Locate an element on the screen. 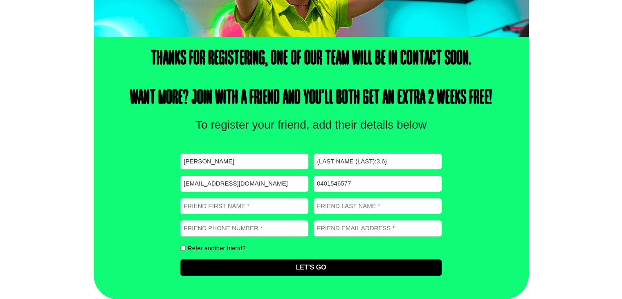 Image resolution: width=622 pixels, height=299 pixels. p: To register your friend, add their details below is located at coordinates (311, 125).